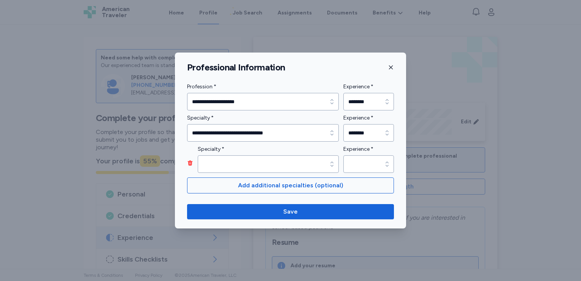  I want to click on span: Add additional specialties (optional), so click(291, 185).